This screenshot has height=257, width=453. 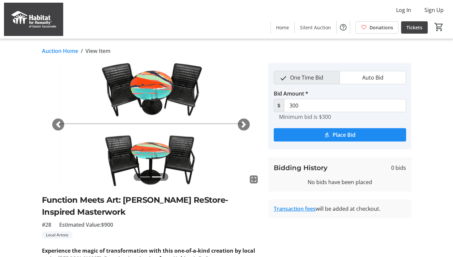 I want to click on a: Auction Home, so click(x=60, y=51).